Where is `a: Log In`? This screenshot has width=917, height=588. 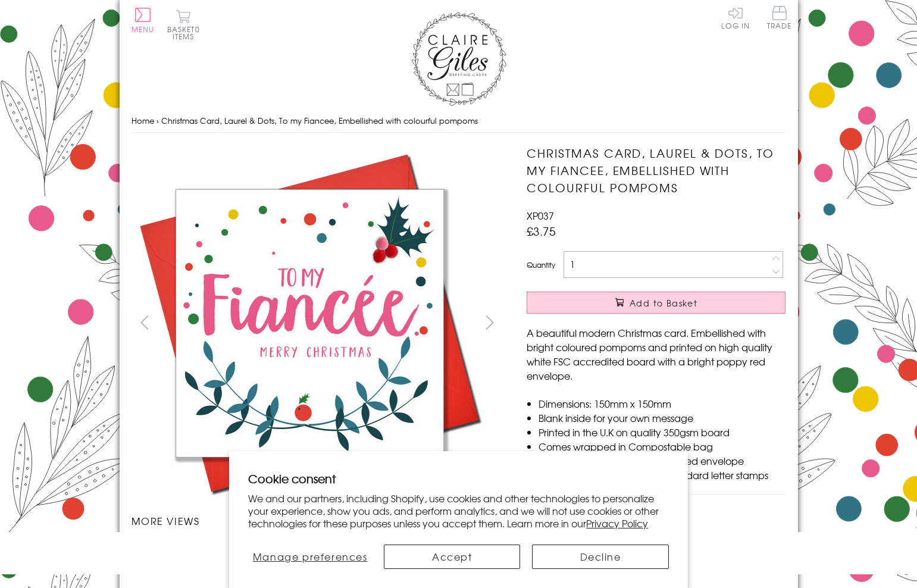 a: Log In is located at coordinates (735, 17).